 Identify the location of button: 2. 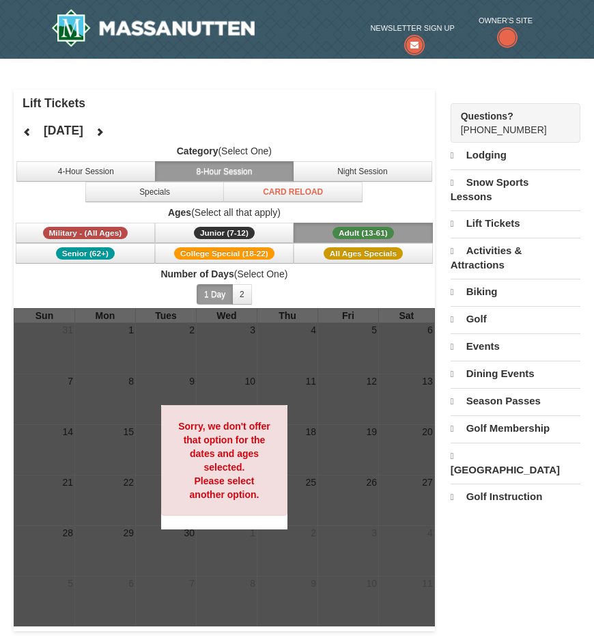
(242, 294).